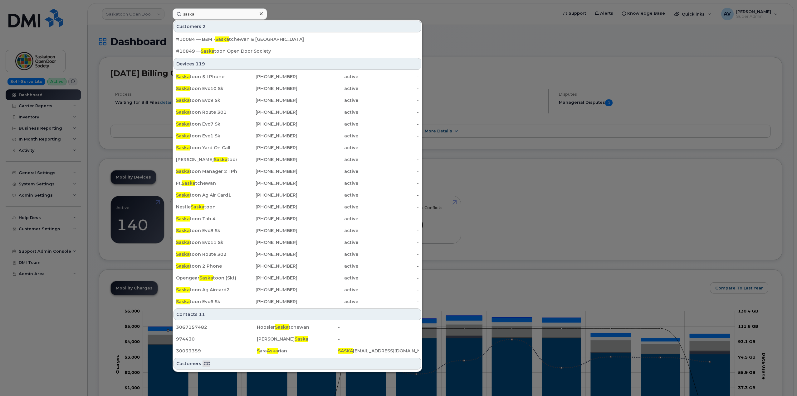 The height and width of the screenshot is (396, 797). I want to click on div: toon Ag Air Card1, so click(206, 195).